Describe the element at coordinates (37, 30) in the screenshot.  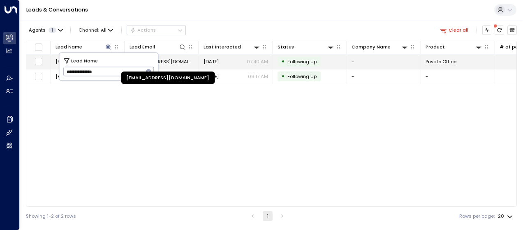
I see `span: Agents` at that location.